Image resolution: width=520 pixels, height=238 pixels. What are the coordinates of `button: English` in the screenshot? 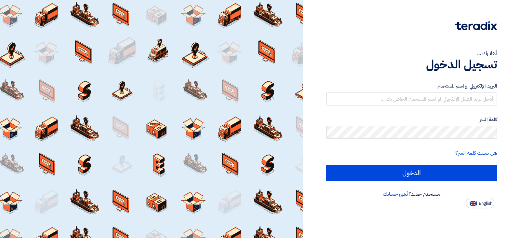 It's located at (480, 203).